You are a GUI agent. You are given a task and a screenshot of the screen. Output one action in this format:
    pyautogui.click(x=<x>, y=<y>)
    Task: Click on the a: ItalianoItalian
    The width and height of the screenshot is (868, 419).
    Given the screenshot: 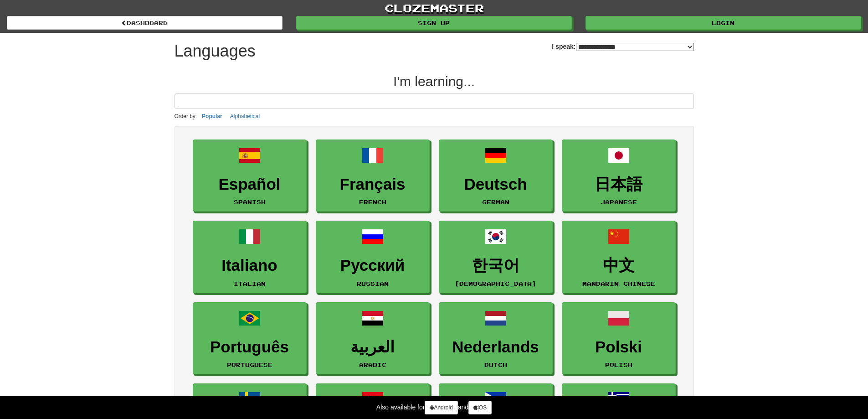 What is the action you would take?
    pyautogui.click(x=250, y=257)
    